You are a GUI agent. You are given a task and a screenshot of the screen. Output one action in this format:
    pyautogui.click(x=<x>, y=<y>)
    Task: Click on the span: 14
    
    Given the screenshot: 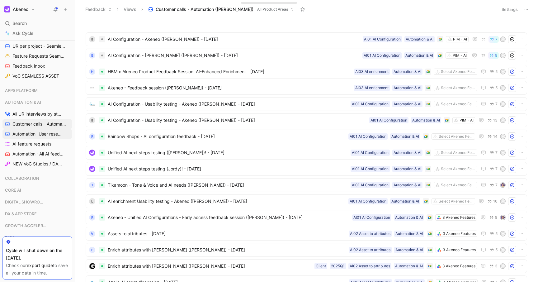 What is the action you would take?
    pyautogui.click(x=496, y=136)
    